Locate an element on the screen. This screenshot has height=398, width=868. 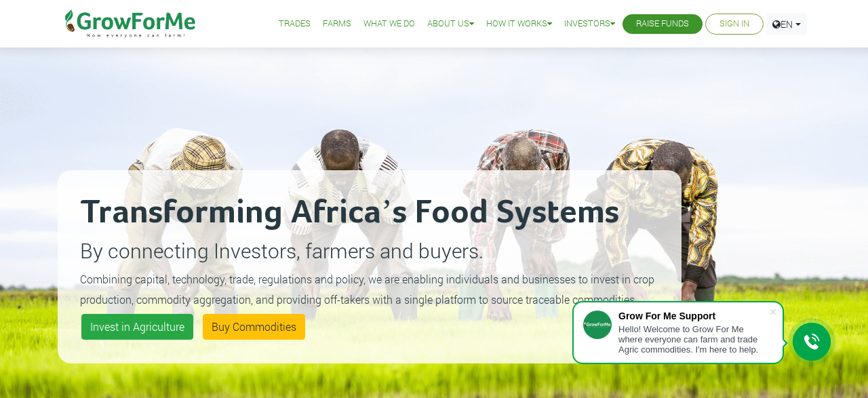
a: Buy Commodities is located at coordinates (254, 327).